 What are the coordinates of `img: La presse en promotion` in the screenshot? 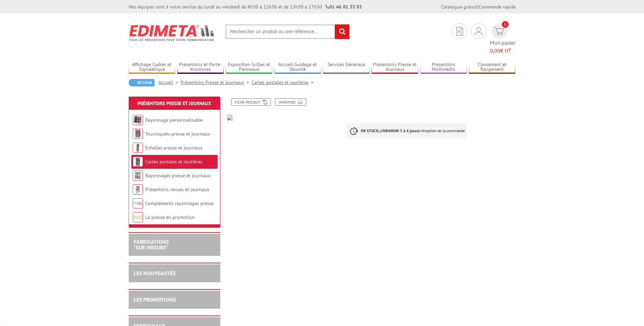 It's located at (138, 217).